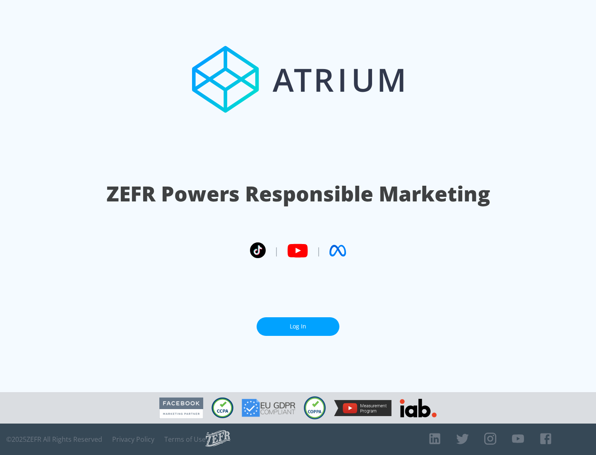  Describe the element at coordinates (181, 408) in the screenshot. I see `img: Facebook Marketing Partner` at that location.